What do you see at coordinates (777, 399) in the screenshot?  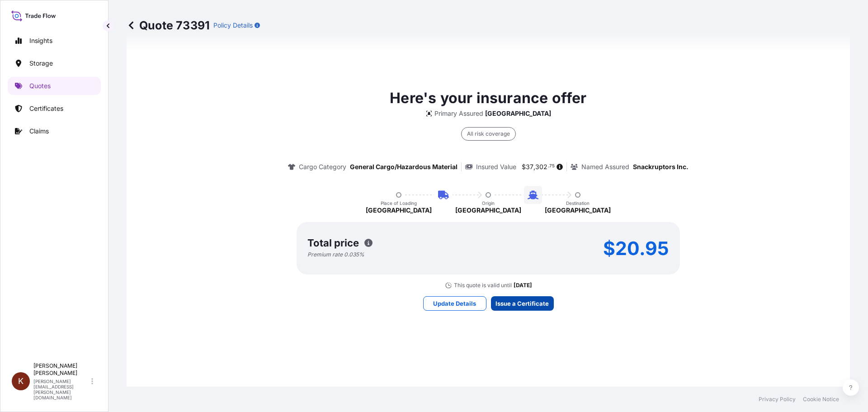 I see `p: Privacy Policy` at bounding box center [777, 399].